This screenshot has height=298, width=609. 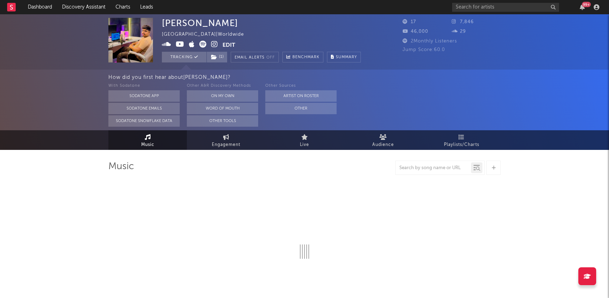 What do you see at coordinates (271, 57) in the screenshot?
I see `em: Off` at bounding box center [271, 57].